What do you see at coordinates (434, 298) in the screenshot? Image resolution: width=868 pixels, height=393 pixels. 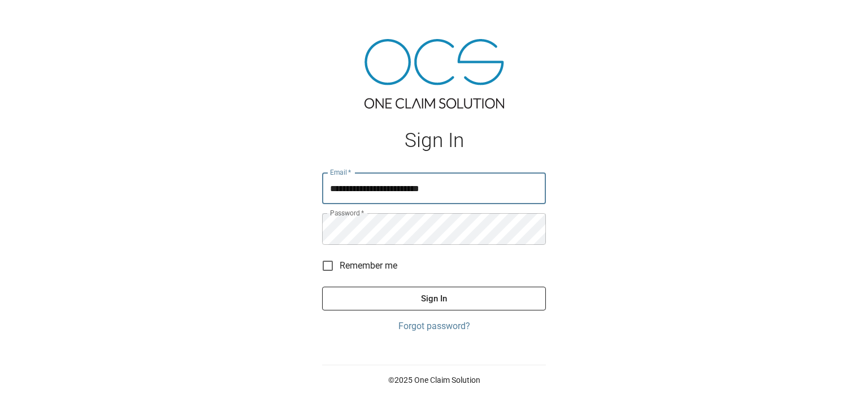 I see `button: Sign In` at bounding box center [434, 298].